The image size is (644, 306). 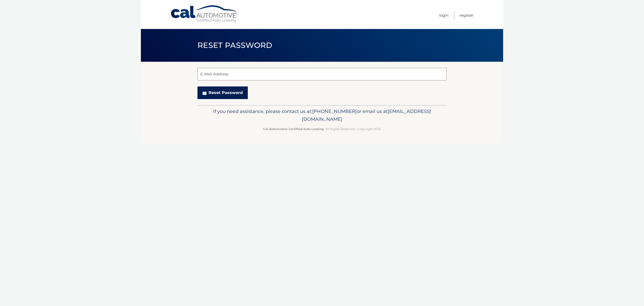 What do you see at coordinates (467, 15) in the screenshot?
I see `a: Register` at bounding box center [467, 15].